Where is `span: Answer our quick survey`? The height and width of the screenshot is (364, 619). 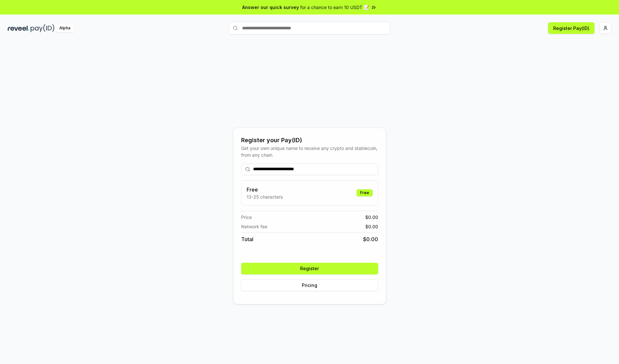
span: Answer our quick survey is located at coordinates (271, 7).